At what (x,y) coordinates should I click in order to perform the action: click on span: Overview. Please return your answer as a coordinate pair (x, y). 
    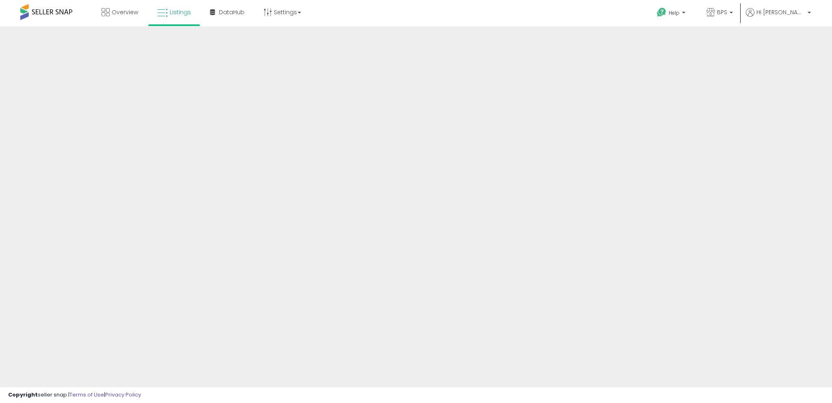
    Looking at the image, I should click on (125, 12).